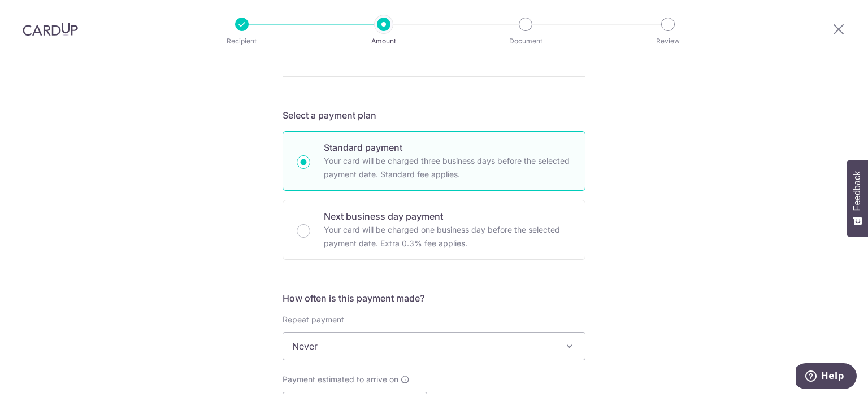 The width and height of the screenshot is (868, 397). I want to click on button: Feedback - Show survey, so click(857, 198).